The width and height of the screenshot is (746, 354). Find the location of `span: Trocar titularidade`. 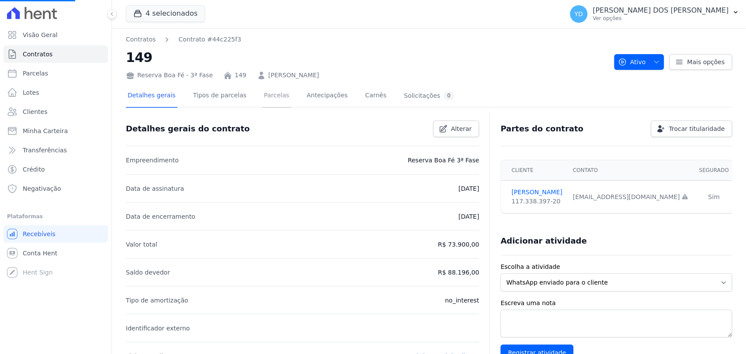

span: Trocar titularidade is located at coordinates (696, 129).